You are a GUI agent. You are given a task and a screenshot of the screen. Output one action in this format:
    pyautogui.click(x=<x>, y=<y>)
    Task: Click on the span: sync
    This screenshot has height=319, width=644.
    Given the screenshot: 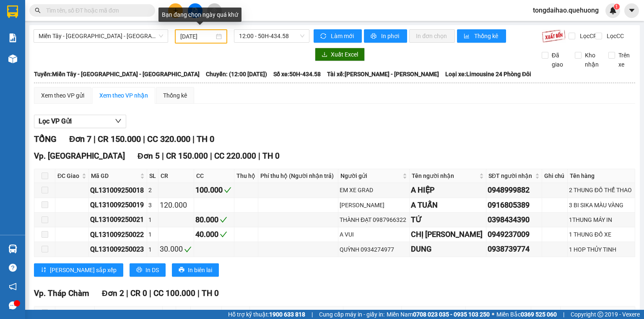 What is the action you would take?
    pyautogui.click(x=323, y=36)
    